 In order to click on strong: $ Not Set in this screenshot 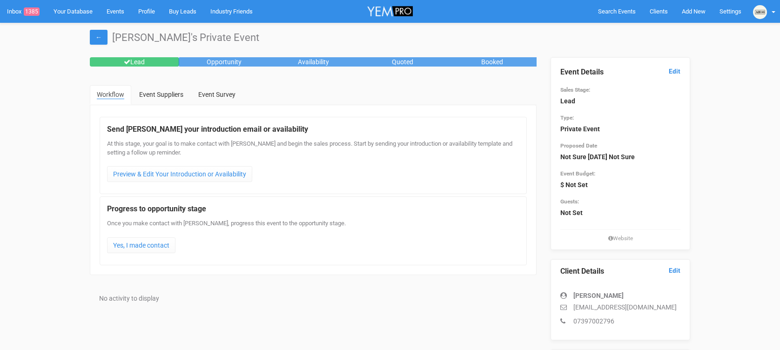, I will do `click(574, 185)`.